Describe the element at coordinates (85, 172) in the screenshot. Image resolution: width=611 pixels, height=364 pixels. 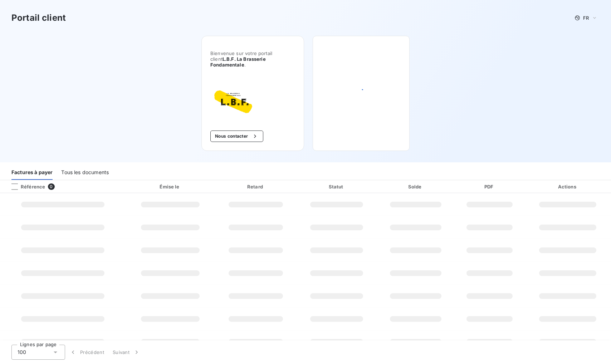
I see `div: Tous les documents` at that location.